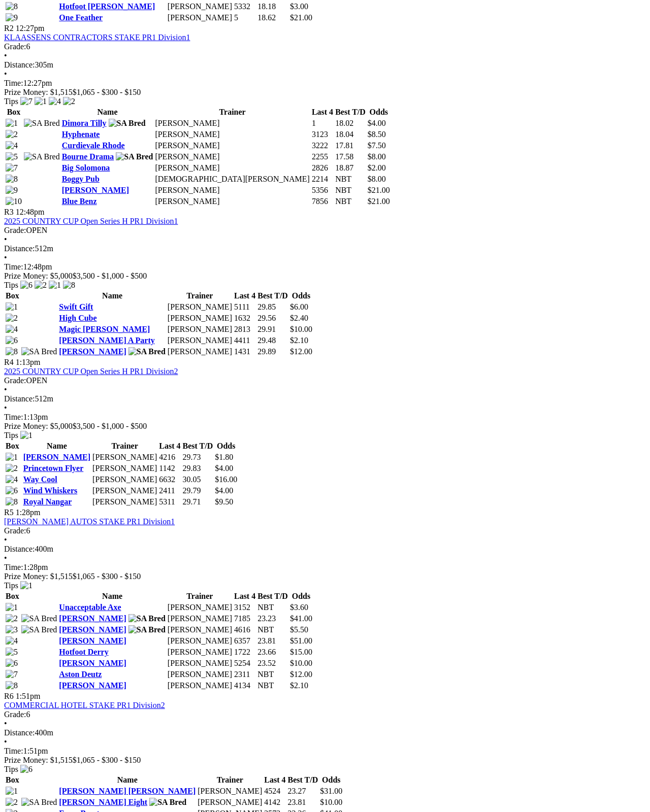 This screenshot has height=812, width=650. What do you see at coordinates (301, 352) in the screenshot?
I see `span: $12.00` at bounding box center [301, 352].